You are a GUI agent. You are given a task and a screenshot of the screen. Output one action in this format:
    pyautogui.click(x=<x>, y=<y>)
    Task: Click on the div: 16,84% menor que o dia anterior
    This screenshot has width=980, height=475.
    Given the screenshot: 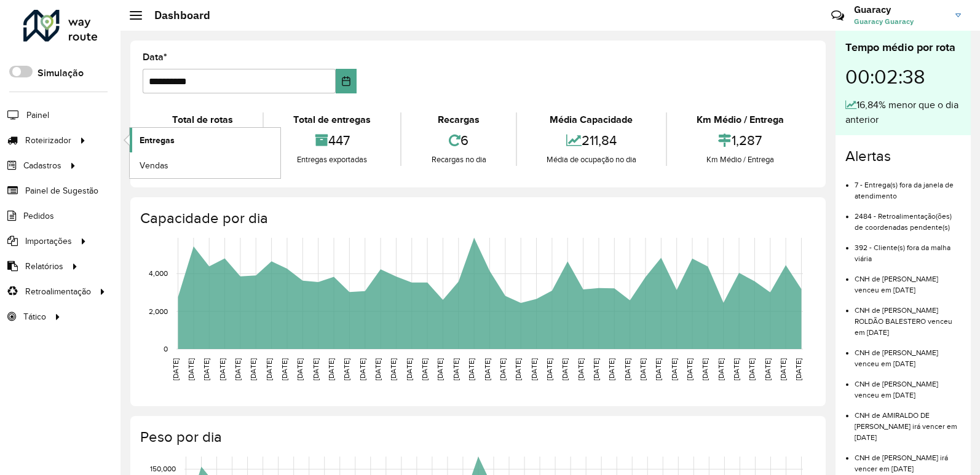 What is the action you would take?
    pyautogui.click(x=903, y=113)
    